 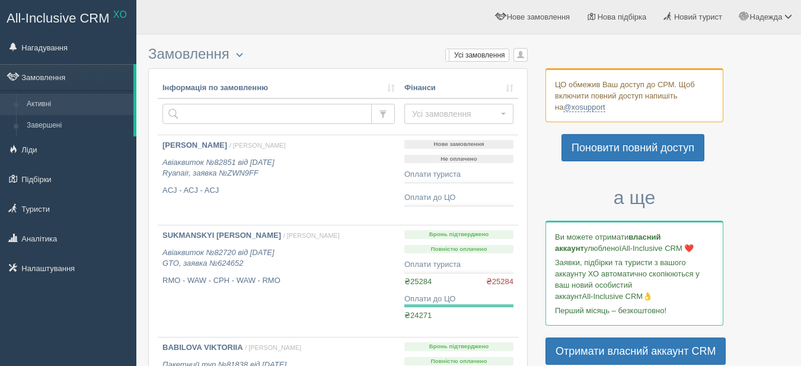 What do you see at coordinates (658, 248) in the screenshot?
I see `span: All-Inclusive CRM ❤️` at bounding box center [658, 248].